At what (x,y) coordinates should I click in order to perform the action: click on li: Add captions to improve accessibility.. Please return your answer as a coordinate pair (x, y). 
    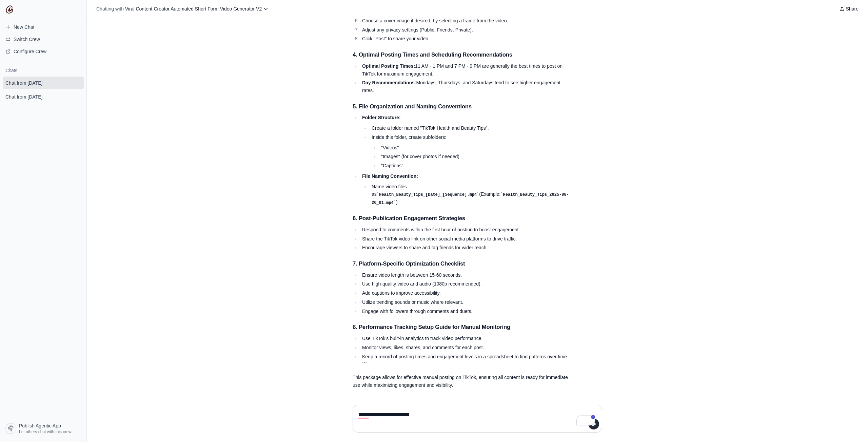
    Looking at the image, I should click on (465, 293).